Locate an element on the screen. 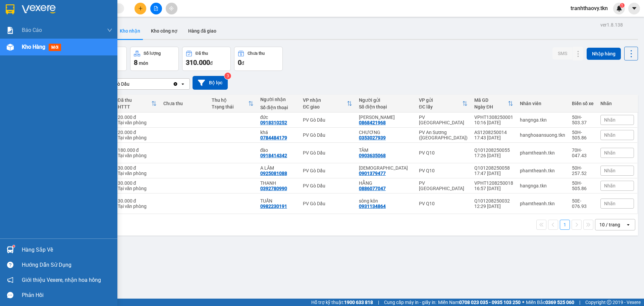  div: Nhân viên is located at coordinates (542, 104).